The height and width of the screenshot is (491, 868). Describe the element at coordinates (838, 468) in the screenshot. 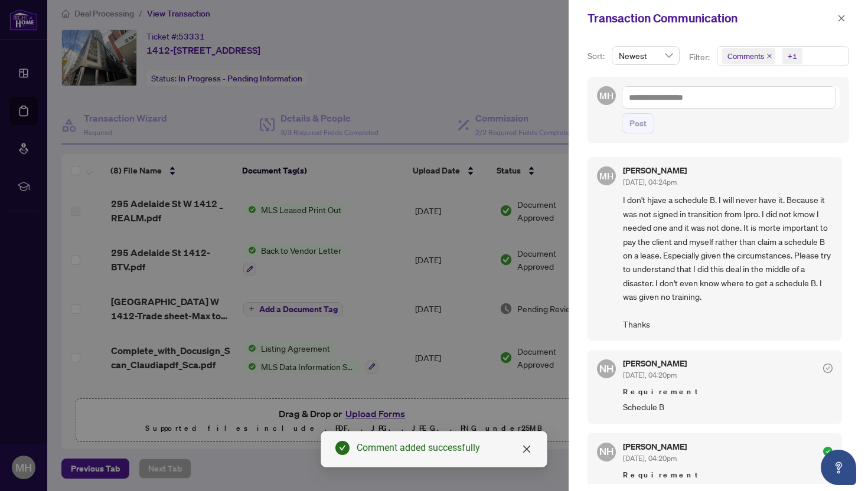

I see `button: Open asap` at that location.